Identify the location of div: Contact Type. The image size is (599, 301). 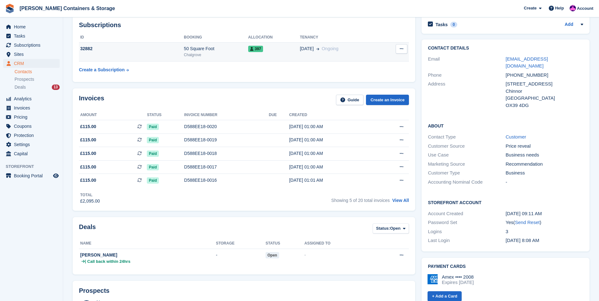
(466, 137).